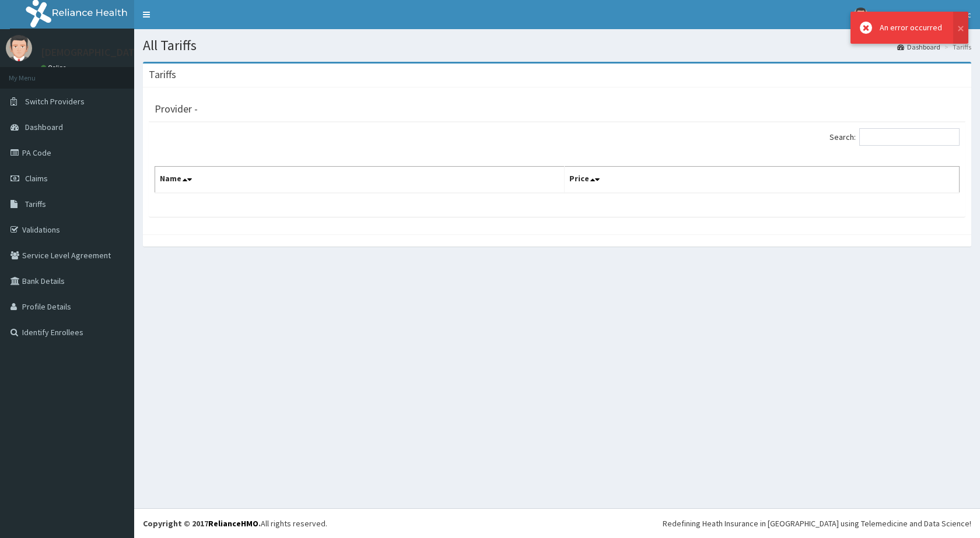 The height and width of the screenshot is (538, 980). What do you see at coordinates (55, 101) in the screenshot?
I see `span: Switch Providers` at bounding box center [55, 101].